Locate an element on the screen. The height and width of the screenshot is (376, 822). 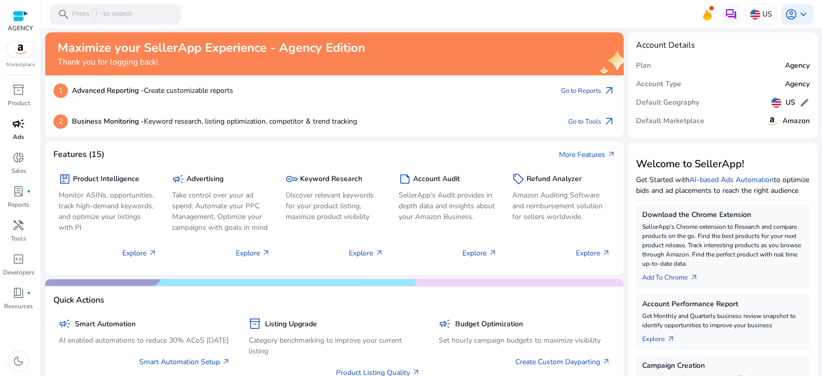
p: US is located at coordinates (767, 14).